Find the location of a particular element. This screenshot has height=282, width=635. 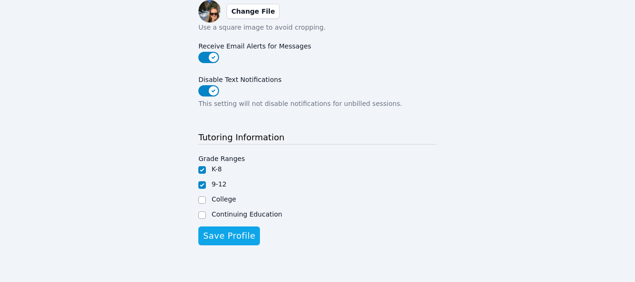

span: Save Profile is located at coordinates (229, 235).